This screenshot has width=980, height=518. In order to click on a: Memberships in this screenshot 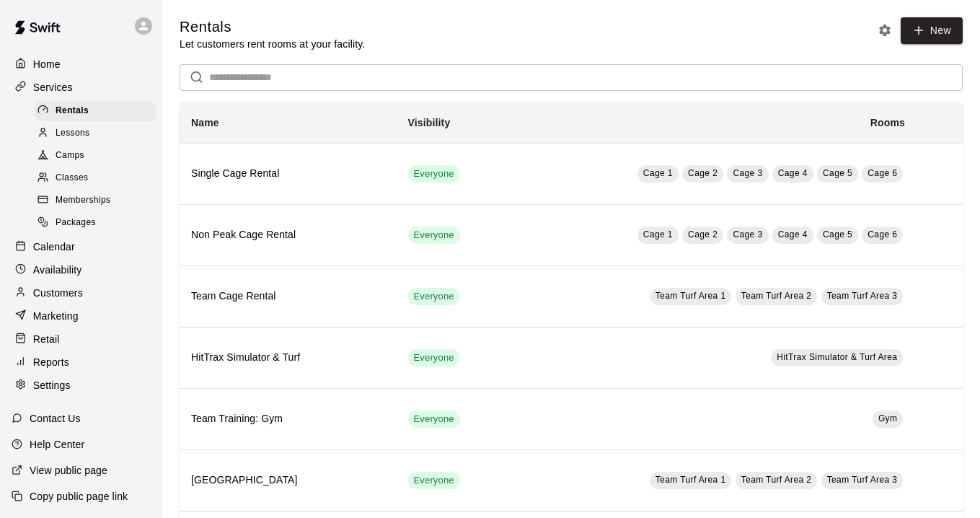, I will do `click(98, 200)`.